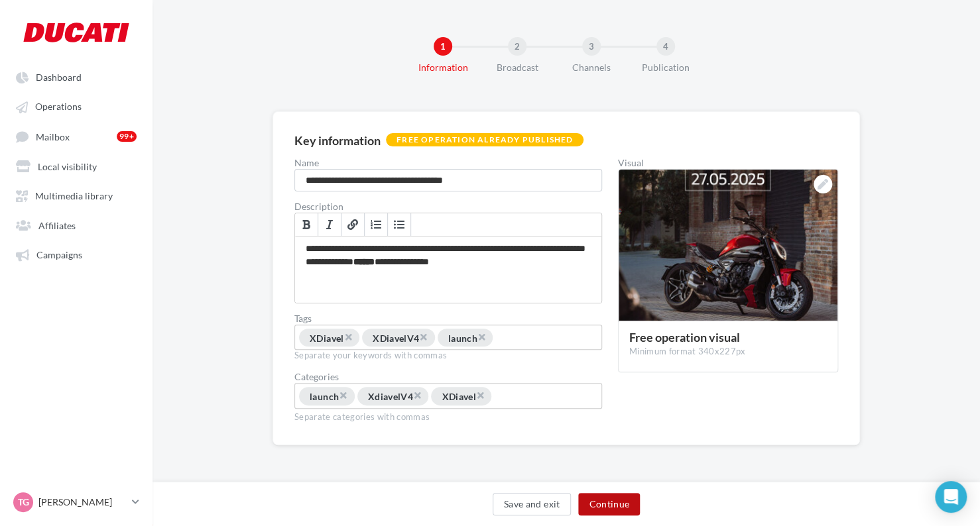  Describe the element at coordinates (396, 338) in the screenshot. I see `span: XDiavelV4` at that location.